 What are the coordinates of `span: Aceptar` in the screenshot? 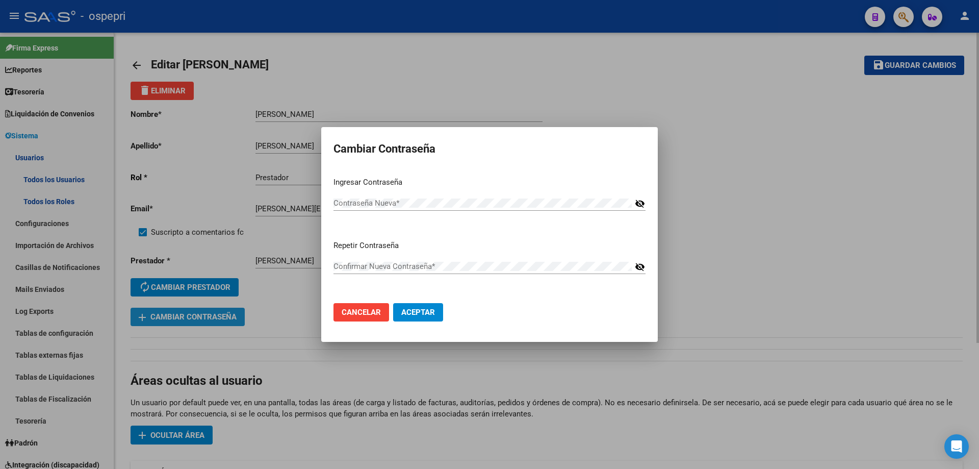 It's located at (418, 312).